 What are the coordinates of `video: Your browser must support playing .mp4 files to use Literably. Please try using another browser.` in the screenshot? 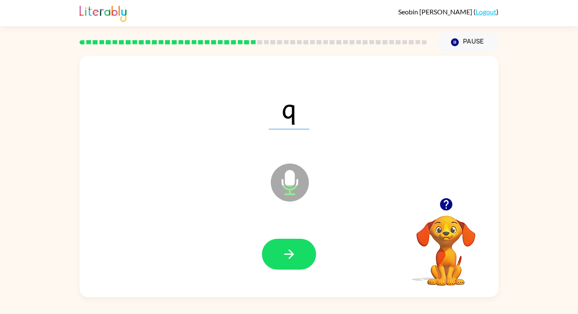 It's located at (446, 245).